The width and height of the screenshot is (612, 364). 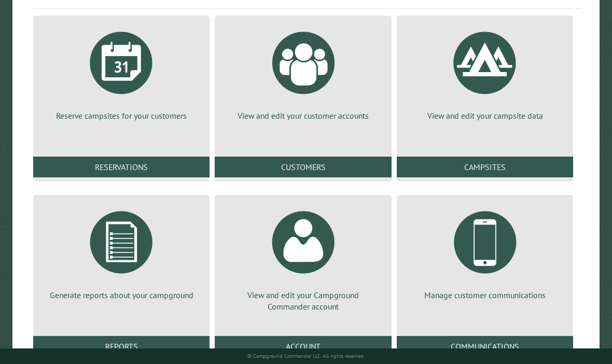 What do you see at coordinates (303, 258) in the screenshot?
I see `a: View and edit your Campground Commander account` at bounding box center [303, 258].